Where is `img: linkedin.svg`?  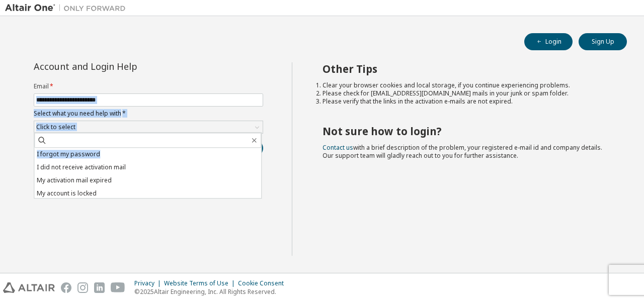
img: linkedin.svg is located at coordinates (99, 288).